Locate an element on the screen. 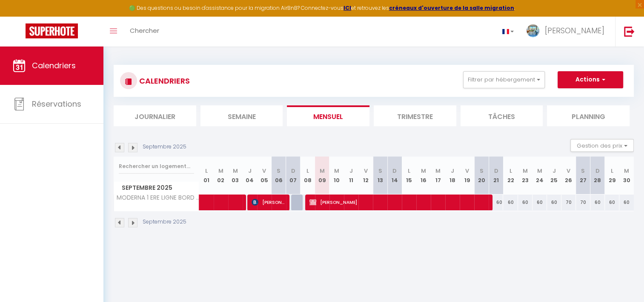 Image resolution: width=644 pixels, height=302 pixels. li: Tâches is located at coordinates (502, 116).